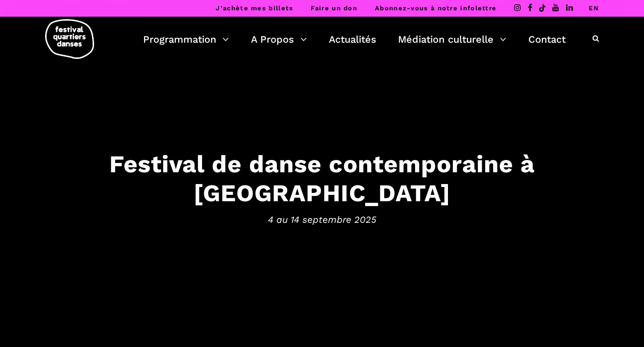 The height and width of the screenshot is (347, 644). What do you see at coordinates (186, 39) in the screenshot?
I see `a: Programmation` at bounding box center [186, 39].